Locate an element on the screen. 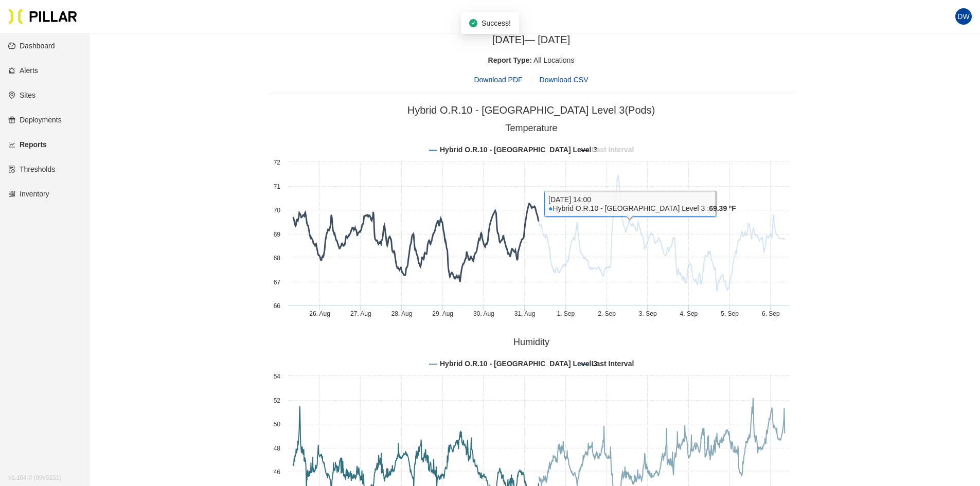 The height and width of the screenshot is (486, 980). text: 66 is located at coordinates (277, 306).